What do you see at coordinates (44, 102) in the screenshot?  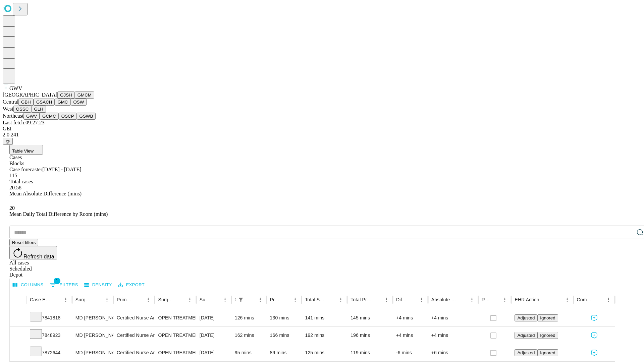 I see `button: GSACH` at bounding box center [44, 102].